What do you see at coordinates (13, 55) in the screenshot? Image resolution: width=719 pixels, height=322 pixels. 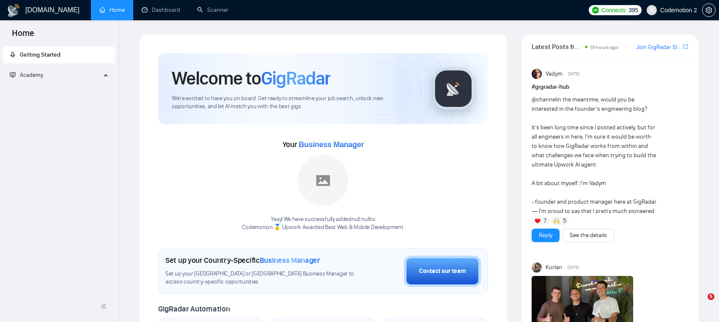 I see `span: rocket` at bounding box center [13, 55].